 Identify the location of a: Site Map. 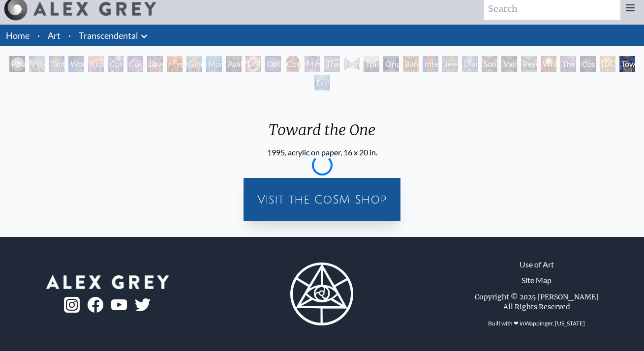
(536, 280).